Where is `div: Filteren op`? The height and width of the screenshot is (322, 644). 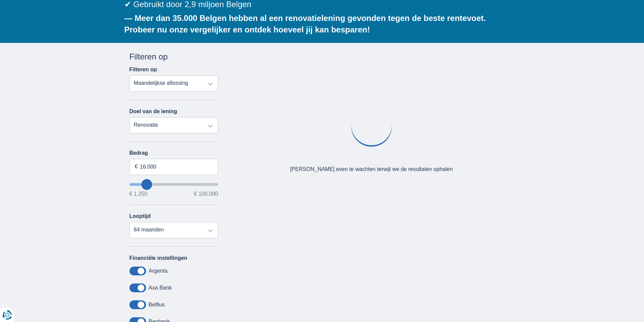 div: Filteren op is located at coordinates (174, 57).